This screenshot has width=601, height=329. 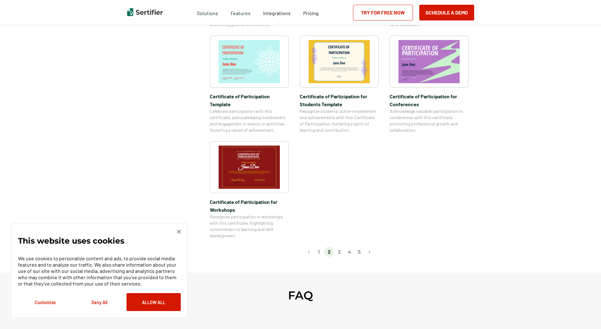 I want to click on span: Solutions, so click(x=207, y=12).